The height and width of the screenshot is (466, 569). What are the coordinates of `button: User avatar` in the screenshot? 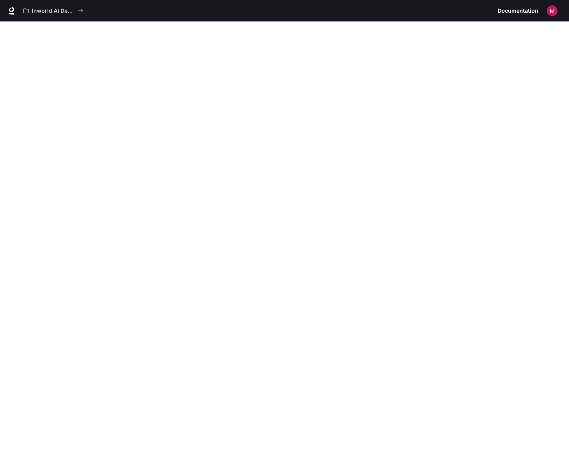 It's located at (552, 11).